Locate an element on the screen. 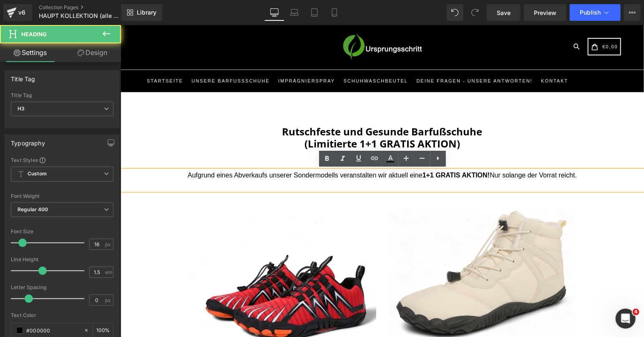 The image size is (644, 337). a: Laptop is located at coordinates (294, 13).